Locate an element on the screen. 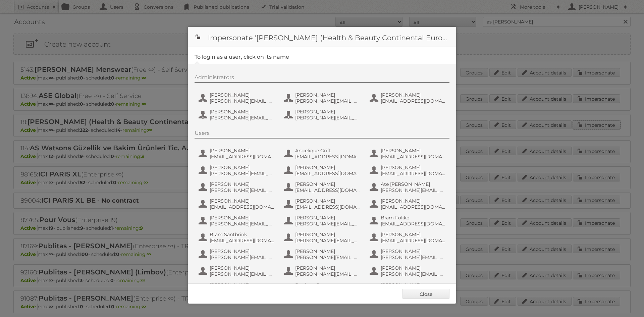 This screenshot has width=644, height=317. span: Danique Bats is located at coordinates (328, 285).